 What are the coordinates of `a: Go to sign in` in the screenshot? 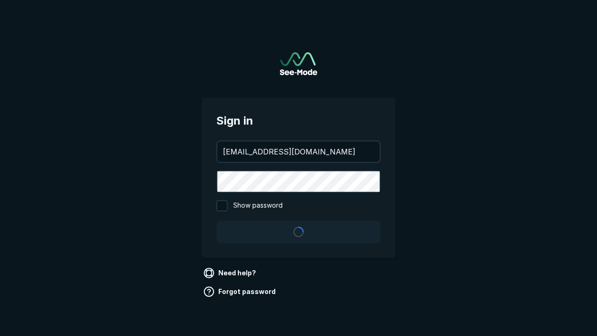 It's located at (299, 63).